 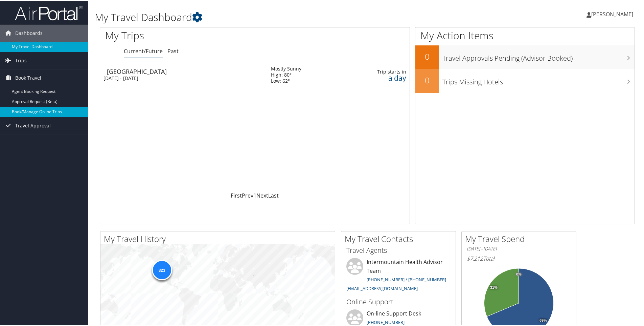 I want to click on h3: Travel Approvals Pending (Advisor Booked), so click(x=539, y=56).